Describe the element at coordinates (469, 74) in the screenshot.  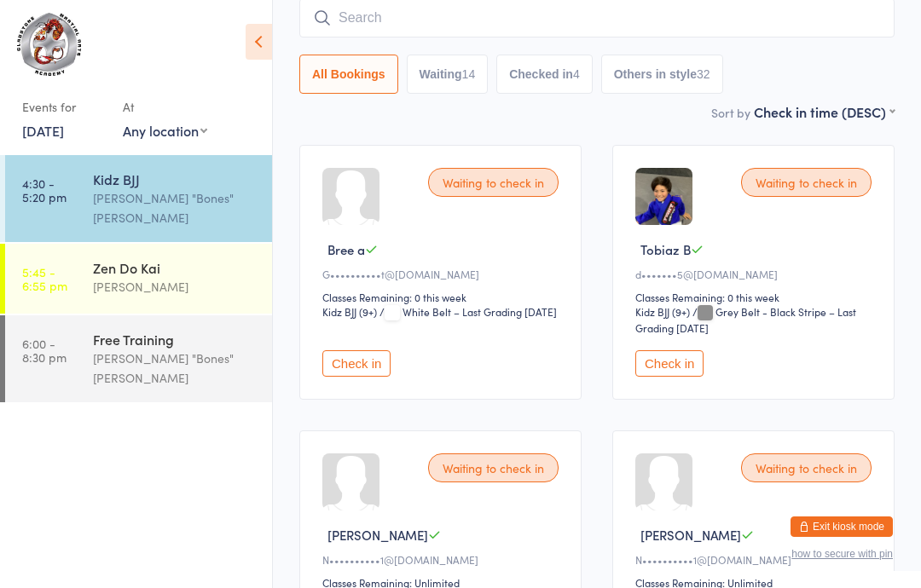
I see `div: 14` at that location.